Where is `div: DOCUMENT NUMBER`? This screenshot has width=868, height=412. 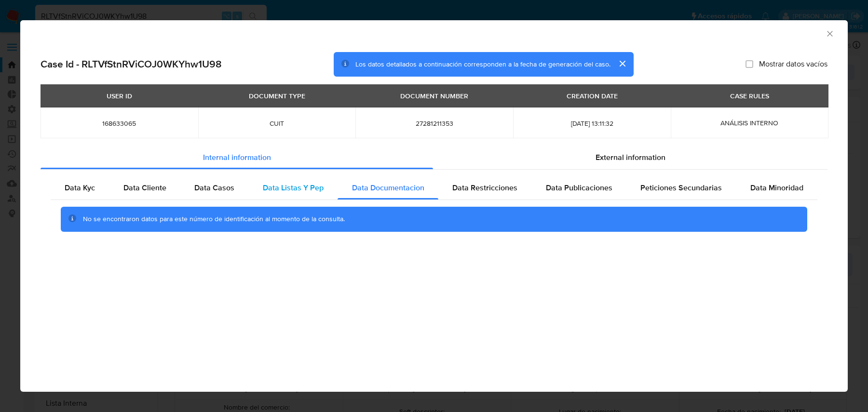 div: DOCUMENT NUMBER is located at coordinates (434, 96).